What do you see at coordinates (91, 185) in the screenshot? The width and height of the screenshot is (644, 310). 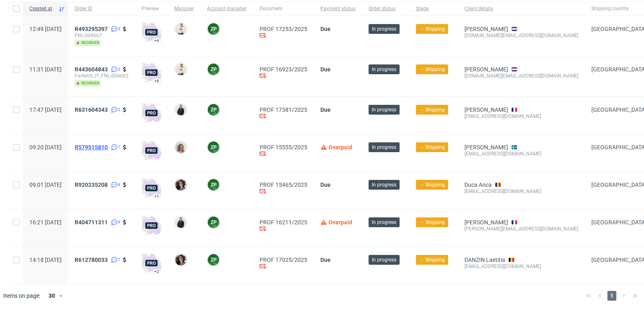 I see `span: R920235208` at bounding box center [91, 185].